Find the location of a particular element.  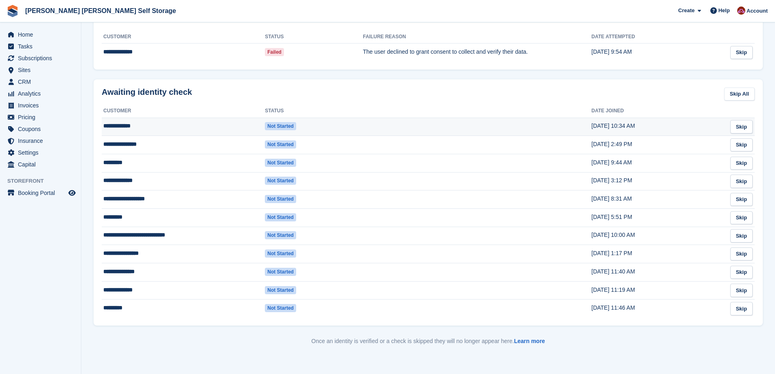

span: Tasks is located at coordinates (42, 46).